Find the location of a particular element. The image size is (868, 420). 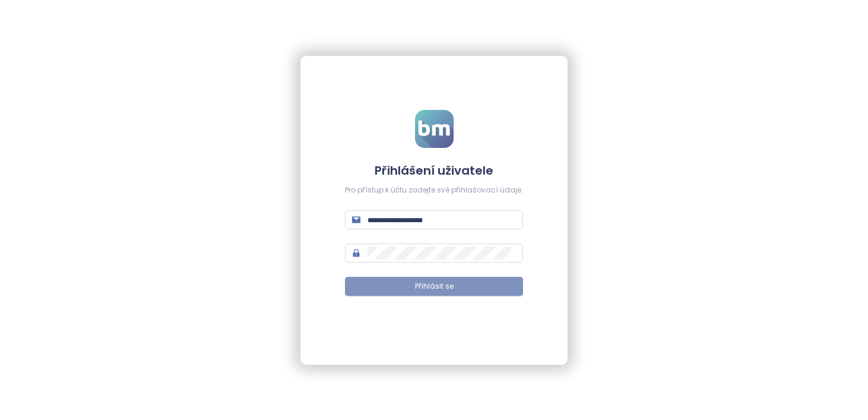

button: Přihlásit se is located at coordinates (434, 286).